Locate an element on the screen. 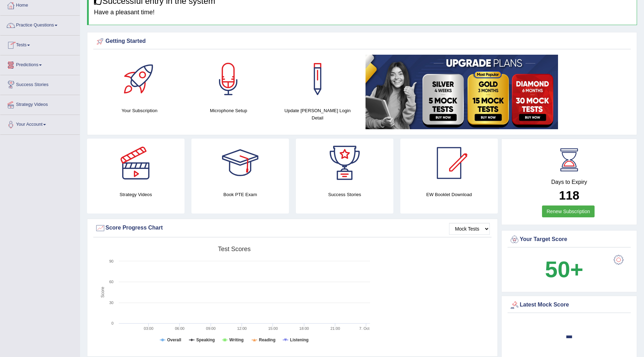 The image size is (644, 357). div: Score Progress Chart is located at coordinates (293, 228).